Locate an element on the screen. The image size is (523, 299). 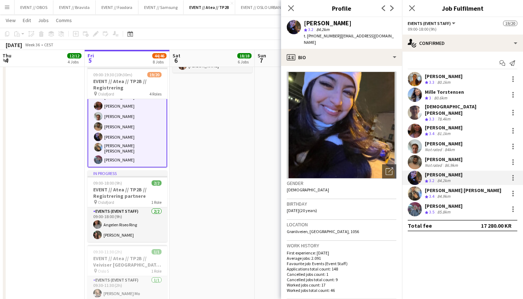
button: EVENT // Foodora is located at coordinates (117, 7).